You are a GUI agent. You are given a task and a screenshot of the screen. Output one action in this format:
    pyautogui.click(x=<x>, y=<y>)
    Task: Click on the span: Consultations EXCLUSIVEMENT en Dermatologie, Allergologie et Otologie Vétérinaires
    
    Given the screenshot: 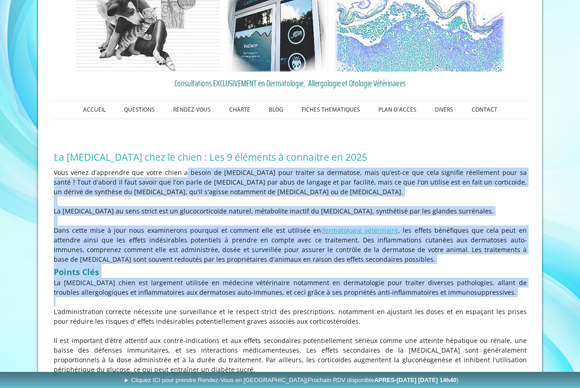 What is the action you would take?
    pyautogui.click(x=290, y=83)
    